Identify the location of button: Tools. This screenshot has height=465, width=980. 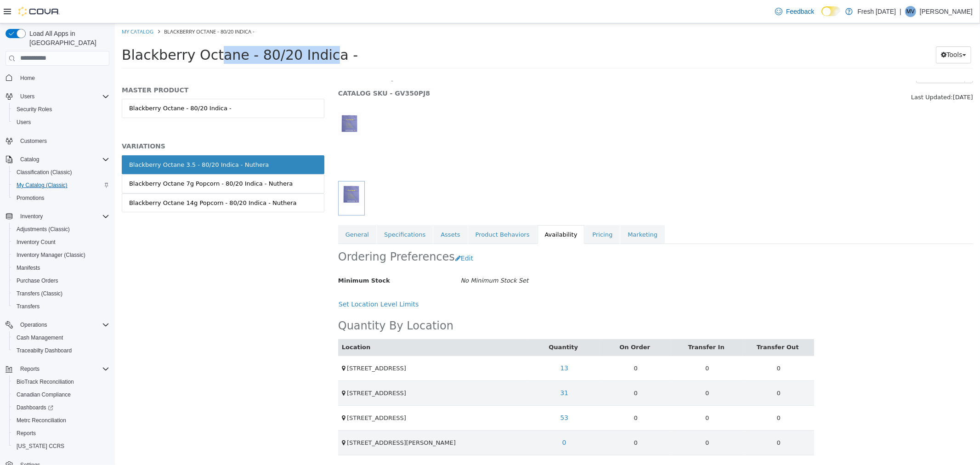
(838, 31).